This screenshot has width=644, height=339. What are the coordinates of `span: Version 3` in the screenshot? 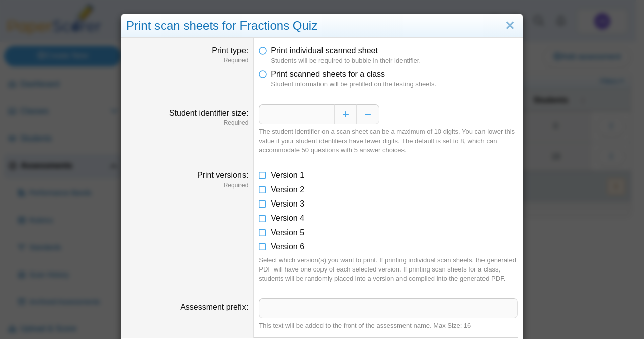 It's located at (287, 204).